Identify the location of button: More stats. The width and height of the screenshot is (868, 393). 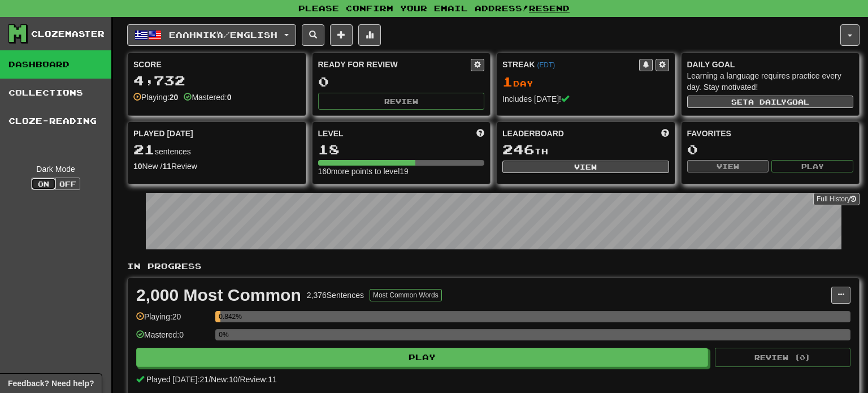
(369, 35).